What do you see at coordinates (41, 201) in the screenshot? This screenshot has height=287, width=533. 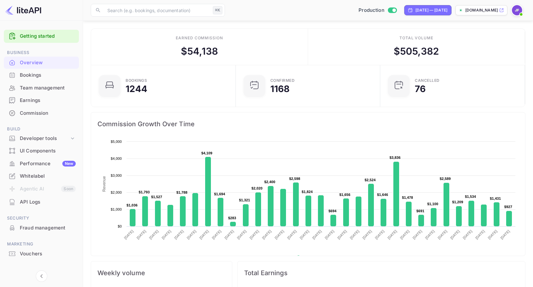 I see `a: API Logs` at bounding box center [41, 201].